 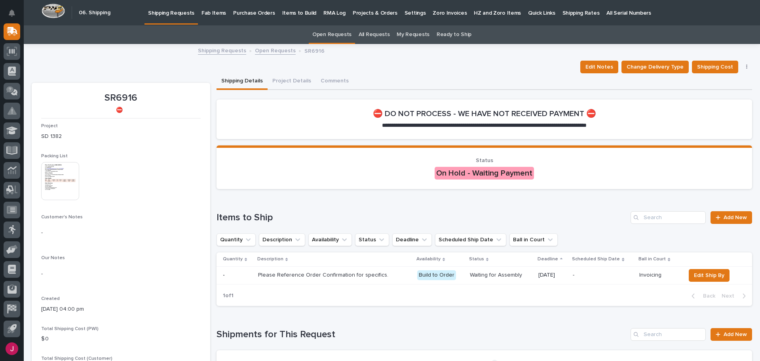 What do you see at coordinates (428, 259) in the screenshot?
I see `p: Availability` at bounding box center [428, 259].